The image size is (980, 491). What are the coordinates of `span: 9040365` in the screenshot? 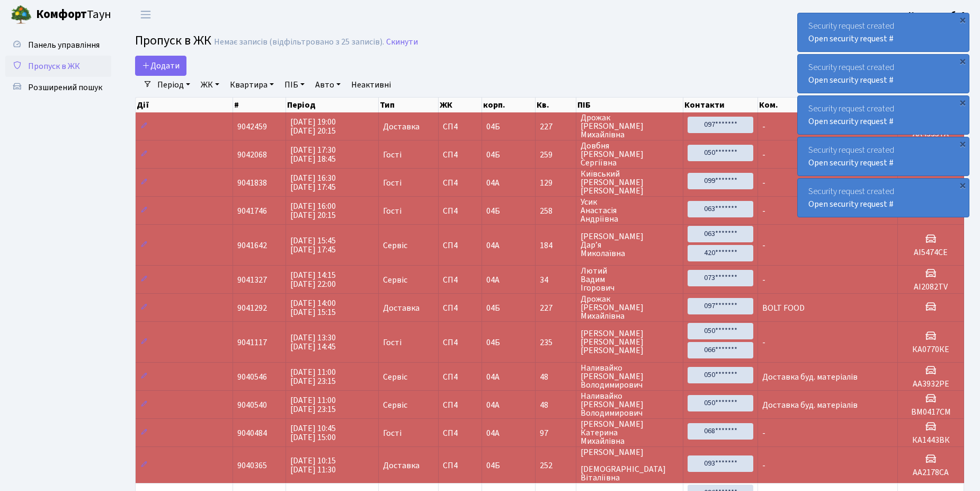 It's located at (252, 466).